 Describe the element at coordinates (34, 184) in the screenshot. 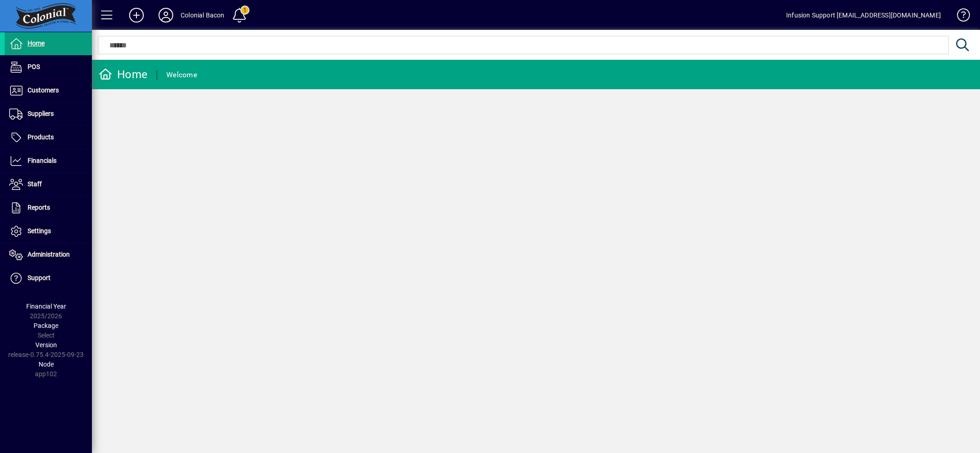

I see `span: Staff` at that location.